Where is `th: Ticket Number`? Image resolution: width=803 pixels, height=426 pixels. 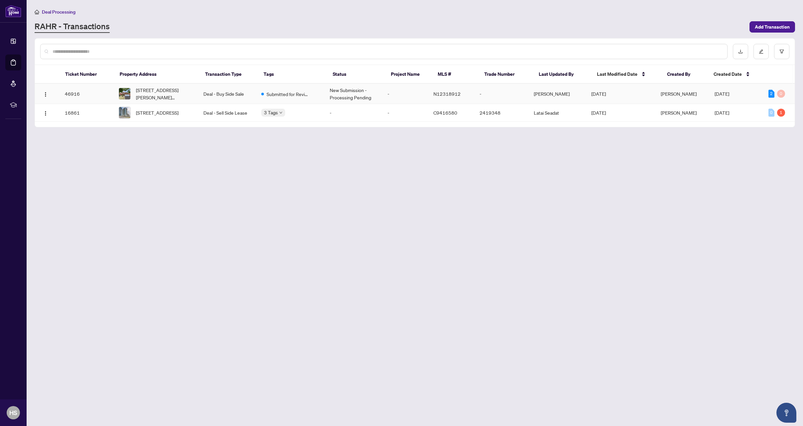
th: Ticket Number is located at coordinates (87, 74).